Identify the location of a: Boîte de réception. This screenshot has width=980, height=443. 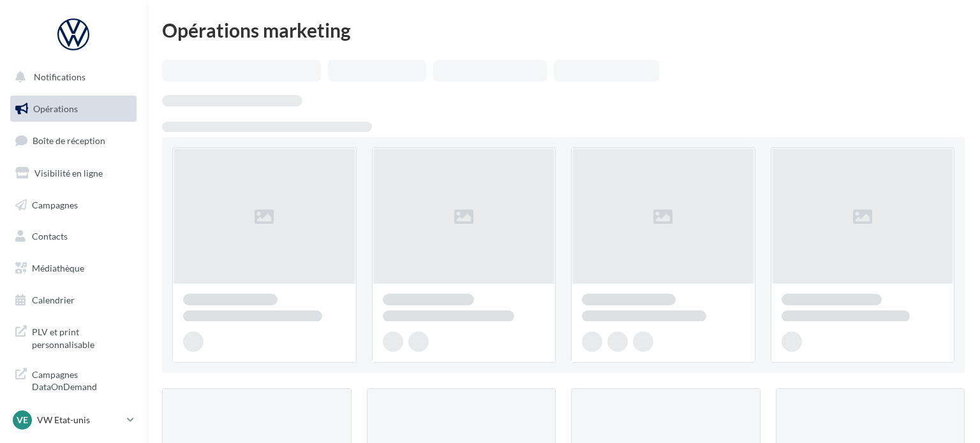
(73, 140).